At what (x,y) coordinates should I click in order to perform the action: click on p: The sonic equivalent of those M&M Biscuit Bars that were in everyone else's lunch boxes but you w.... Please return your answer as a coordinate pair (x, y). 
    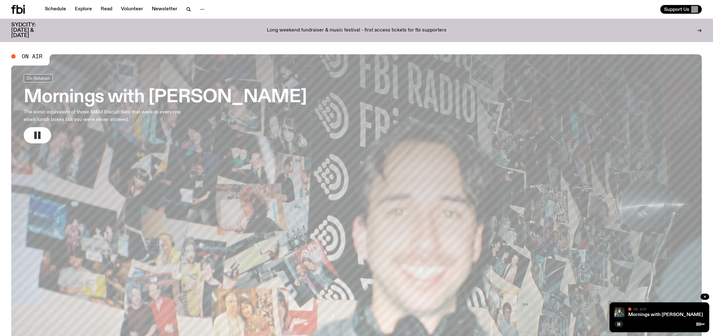
    Looking at the image, I should click on (103, 116).